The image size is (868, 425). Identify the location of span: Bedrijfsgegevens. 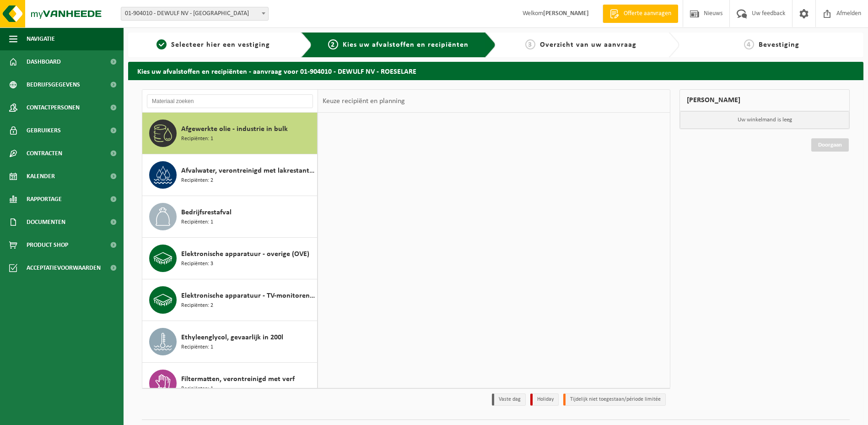
(53, 84).